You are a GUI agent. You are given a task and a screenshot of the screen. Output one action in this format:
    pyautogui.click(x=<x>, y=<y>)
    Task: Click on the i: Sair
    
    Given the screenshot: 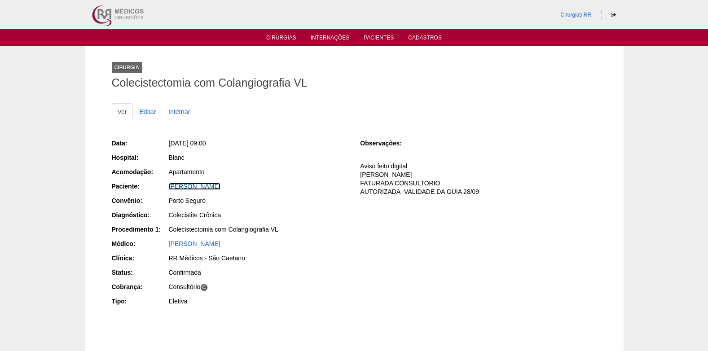 What is the action you would take?
    pyautogui.click(x=613, y=15)
    